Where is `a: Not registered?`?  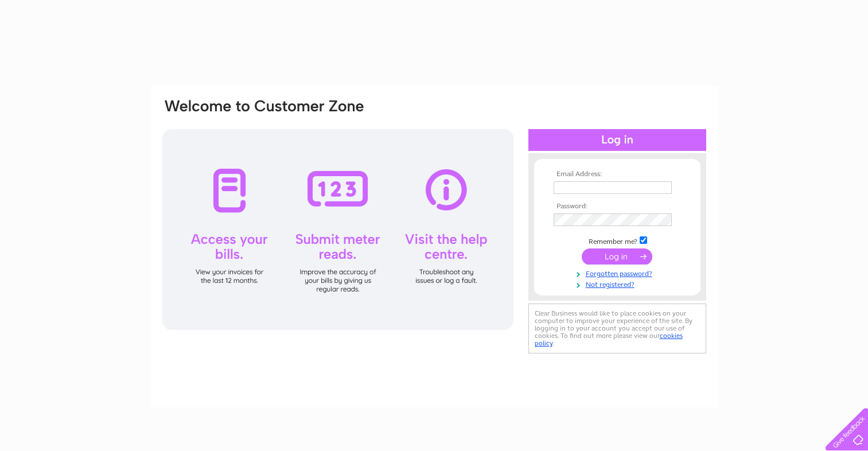
a: Not registered? is located at coordinates (619, 283).